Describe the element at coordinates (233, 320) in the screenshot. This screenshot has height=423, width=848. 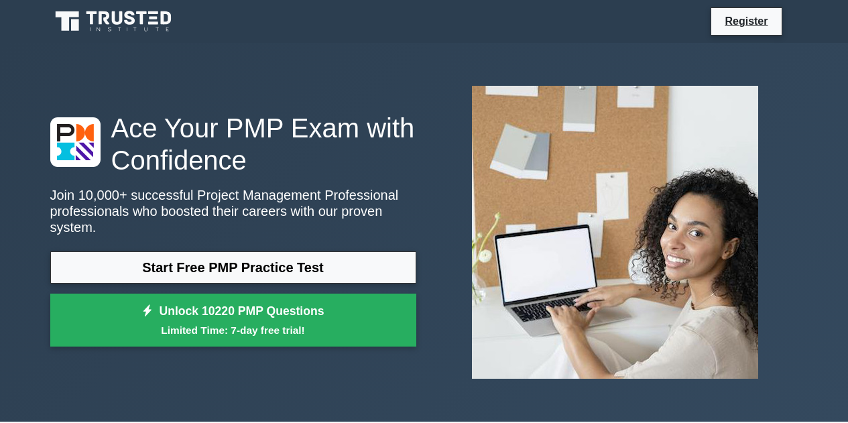
I see `a: Unlock 10220 PMP QuestionsLimited Time: 7-day free trial!` at that location.